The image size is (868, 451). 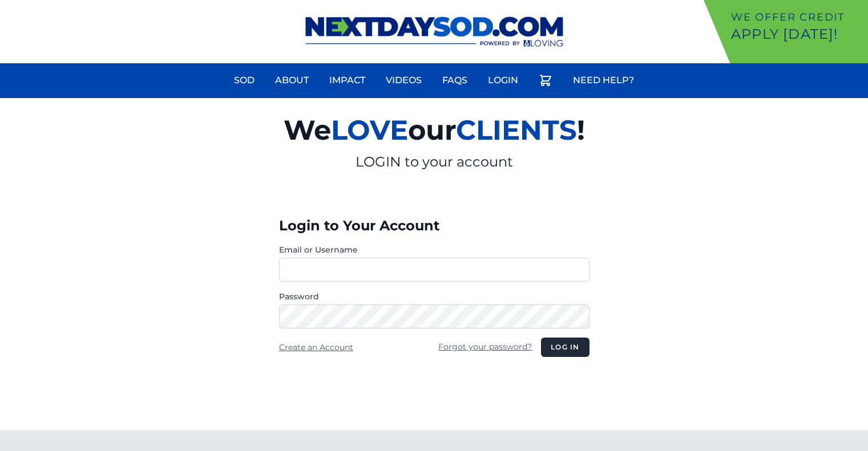 What do you see at coordinates (517, 130) in the screenshot?
I see `span: CLIENTS` at bounding box center [517, 130].